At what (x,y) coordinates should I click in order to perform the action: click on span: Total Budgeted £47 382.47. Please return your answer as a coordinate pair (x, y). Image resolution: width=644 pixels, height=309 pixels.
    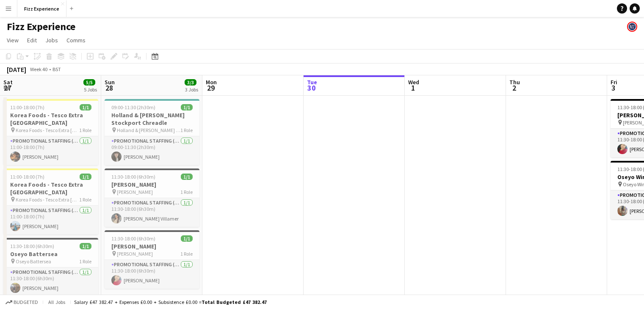
    Looking at the image, I should click on (234, 302).